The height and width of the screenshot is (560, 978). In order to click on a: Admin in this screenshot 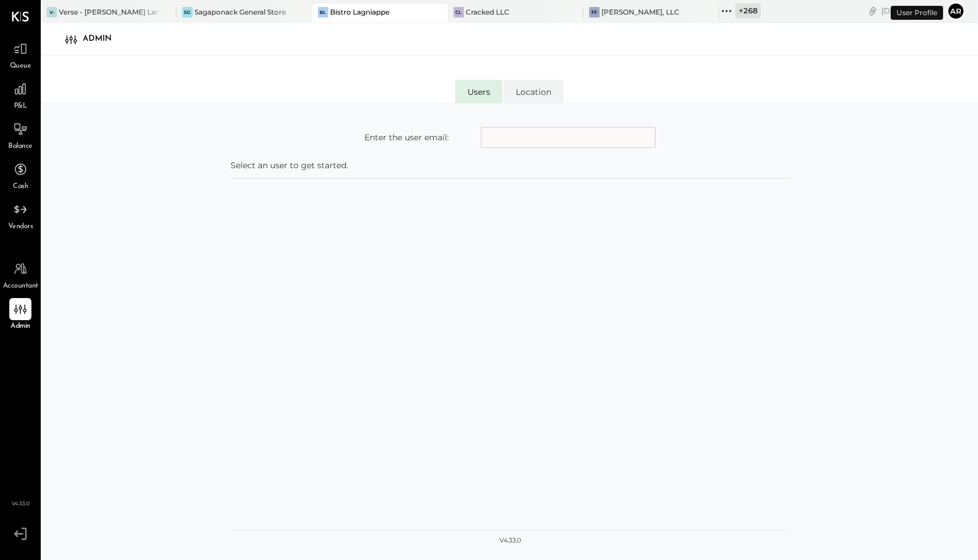, I will do `click(21, 315)`.